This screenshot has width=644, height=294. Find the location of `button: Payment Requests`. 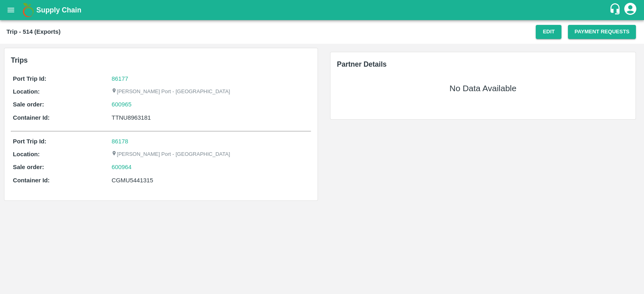

button: Payment Requests is located at coordinates (602, 32).